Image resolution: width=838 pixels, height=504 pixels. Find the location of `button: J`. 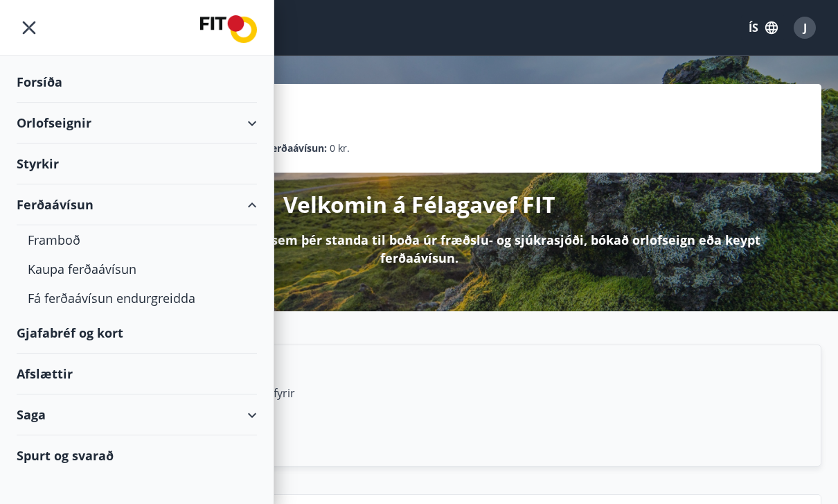

button: J is located at coordinates (805, 27).